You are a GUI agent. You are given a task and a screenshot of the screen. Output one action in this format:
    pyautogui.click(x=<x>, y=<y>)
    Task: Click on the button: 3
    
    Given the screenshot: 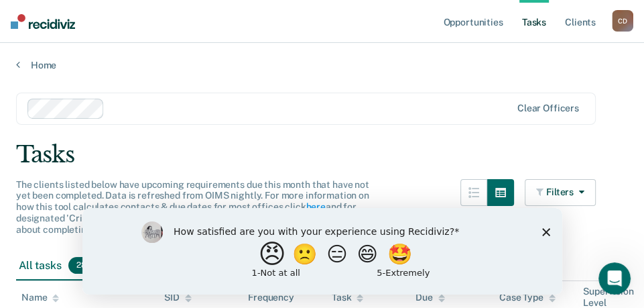 What is the action you would take?
    pyautogui.click(x=255, y=47)
    